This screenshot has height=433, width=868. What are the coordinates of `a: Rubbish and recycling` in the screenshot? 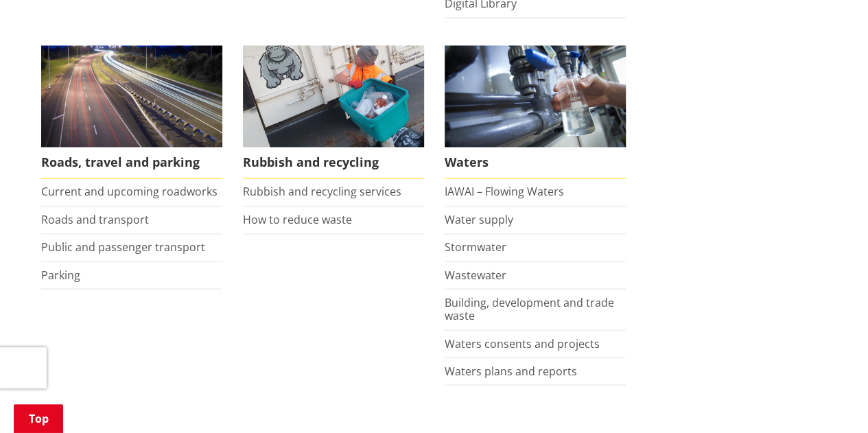 It's located at (334, 112).